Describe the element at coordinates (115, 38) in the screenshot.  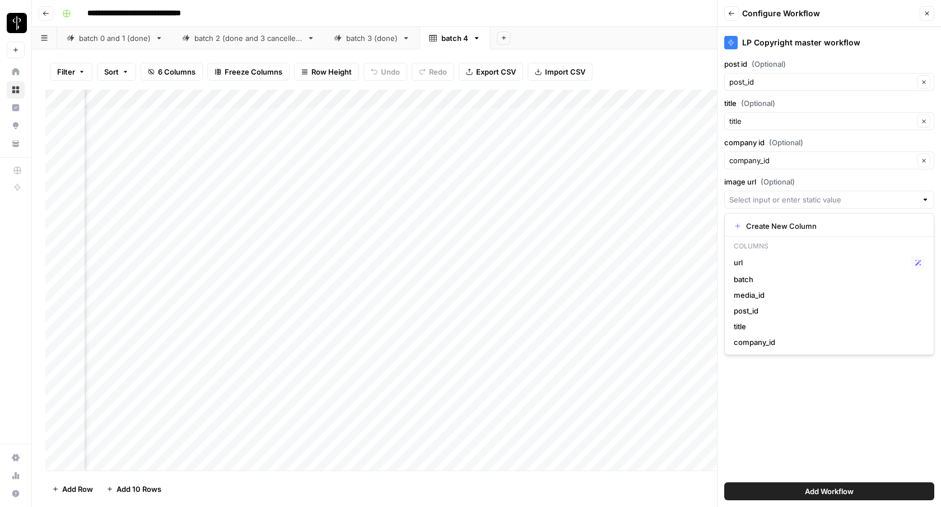
I see `a: batch 0 and 1 (done)` at that location.